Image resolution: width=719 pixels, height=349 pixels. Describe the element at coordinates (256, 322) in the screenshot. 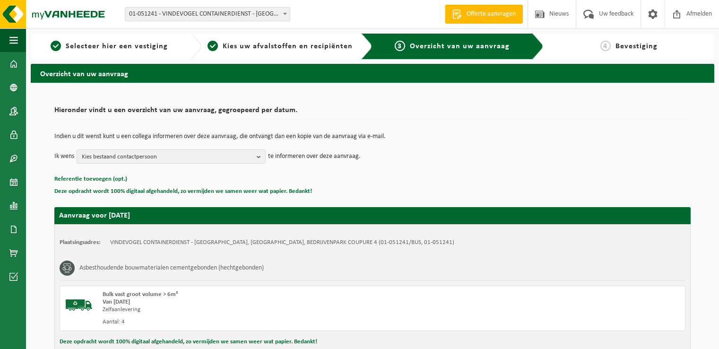

I see `div: Aantal: 4` at that location.